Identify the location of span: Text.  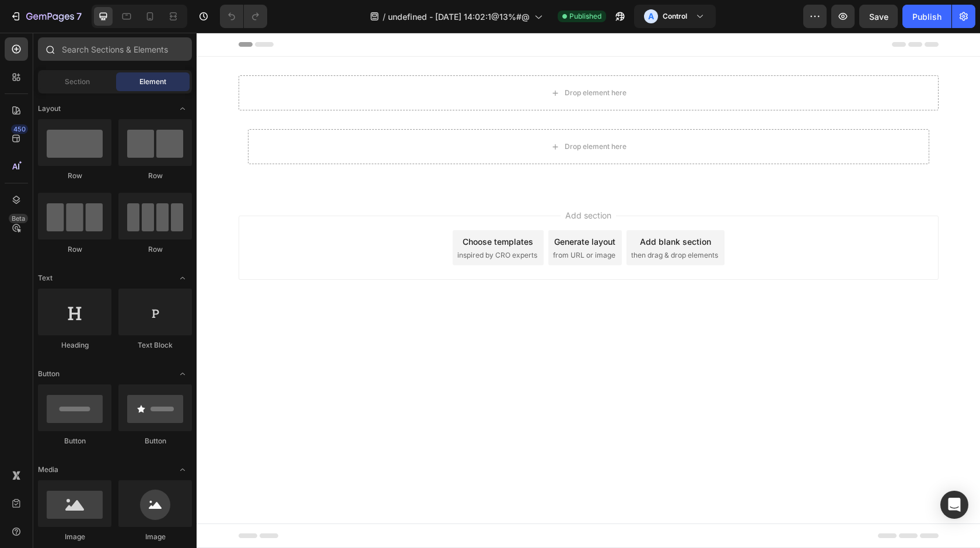
(45, 278).